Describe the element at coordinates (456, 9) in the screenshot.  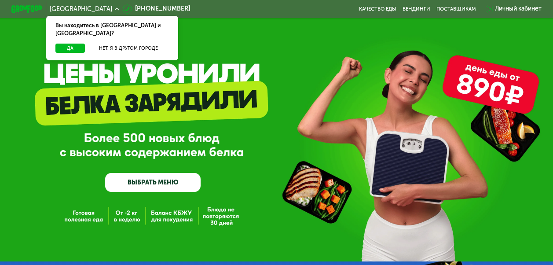
I see `div: поставщикам` at that location.